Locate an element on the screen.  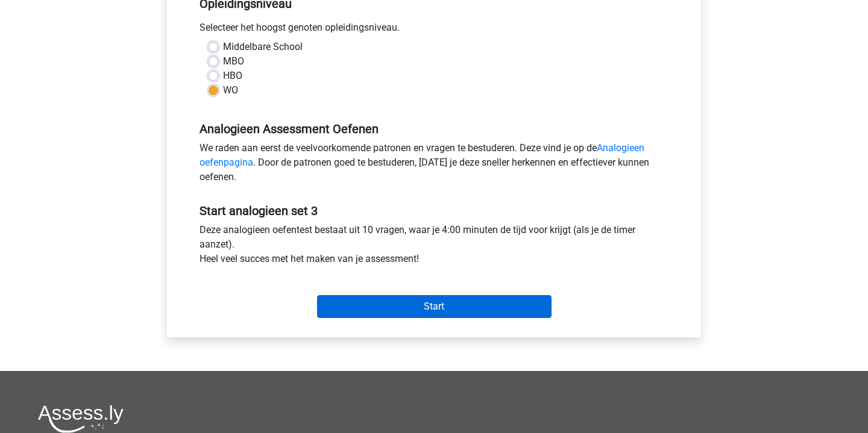
label: WO is located at coordinates (230, 90).